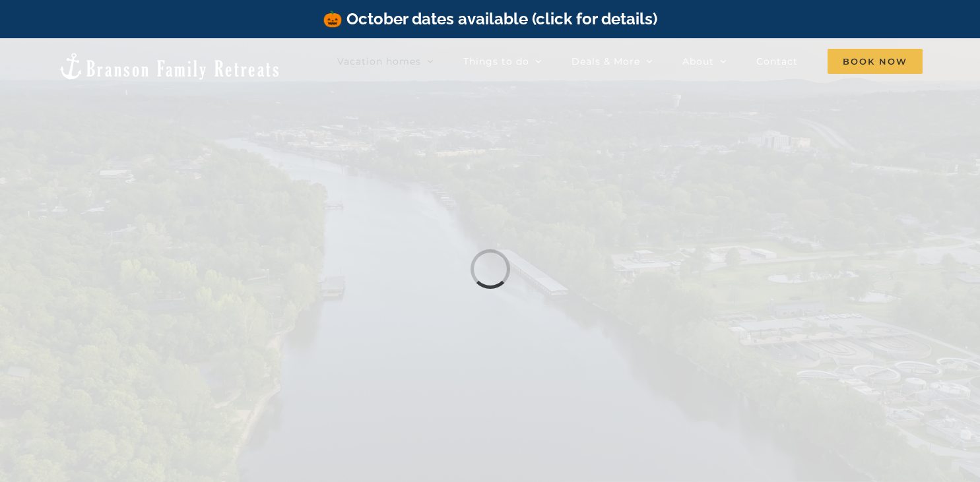  What do you see at coordinates (386, 61) in the screenshot?
I see `a: Vacation homes` at bounding box center [386, 61].